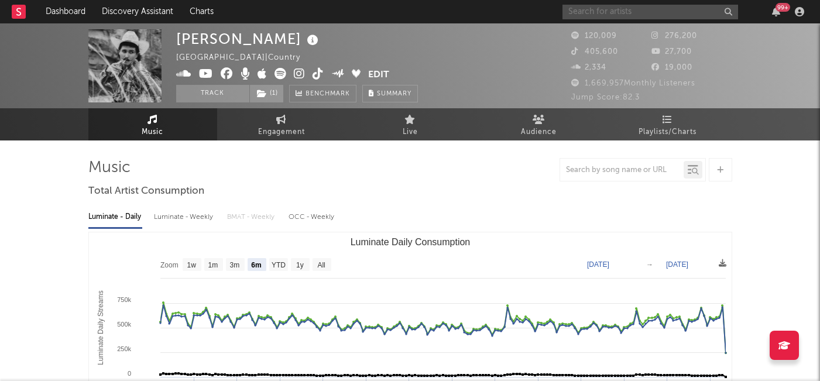 This screenshot has width=820, height=381. I want to click on span: Music, so click(152, 132).